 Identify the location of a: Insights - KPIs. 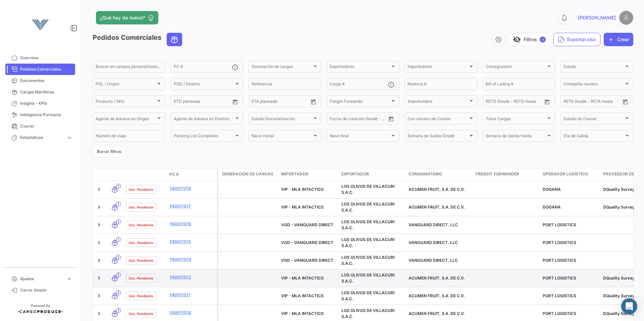
(40, 103).